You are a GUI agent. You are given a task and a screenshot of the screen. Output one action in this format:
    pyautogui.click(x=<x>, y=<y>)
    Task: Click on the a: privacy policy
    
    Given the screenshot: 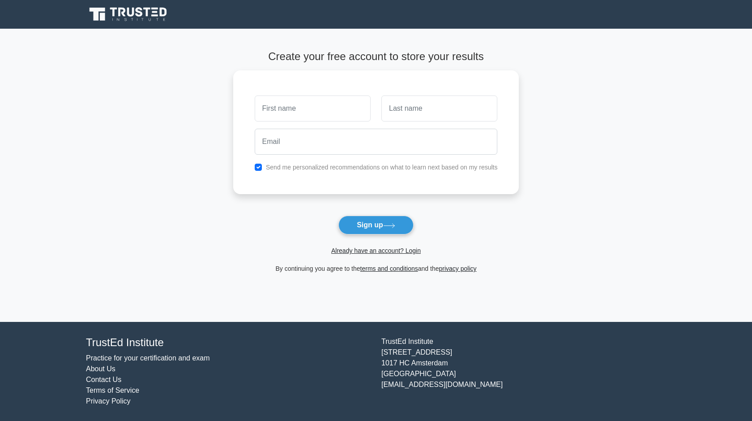 What is the action you would take?
    pyautogui.click(x=458, y=268)
    